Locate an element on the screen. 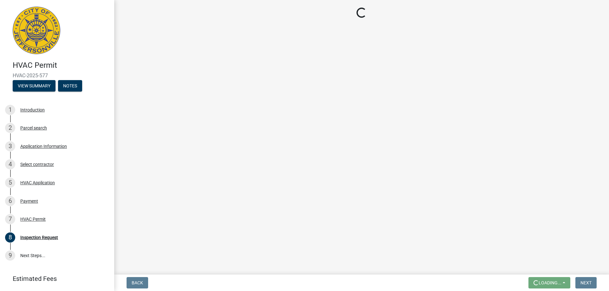 Image resolution: width=609 pixels, height=291 pixels. button: View Summary is located at coordinates (34, 86).